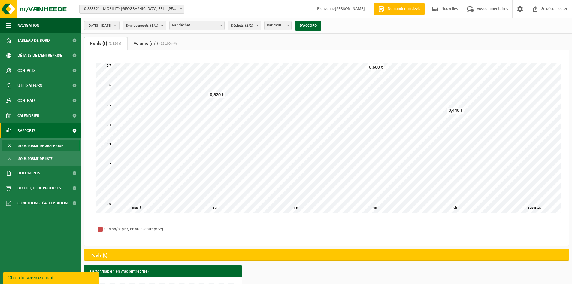 This screenshot has height=284, width=572. Describe the element at coordinates (28, 26) in the screenshot. I see `font: Navigation` at that location.